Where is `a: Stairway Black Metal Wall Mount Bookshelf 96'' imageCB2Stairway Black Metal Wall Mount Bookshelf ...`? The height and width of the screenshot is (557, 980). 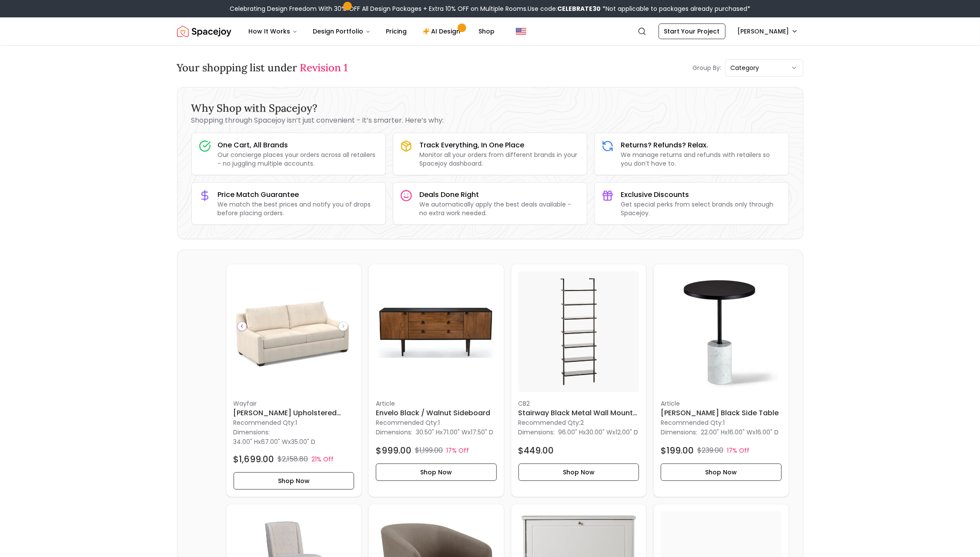 a: Stairway Black Metal Wall Mount Bookshelf 96'' imageCB2Stairway Black Metal Wall Mount Bookshelf ... is located at coordinates (579, 381).